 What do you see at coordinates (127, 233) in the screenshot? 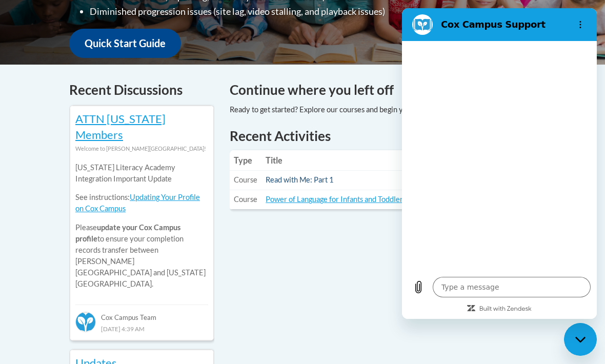
I see `b: update your Cox Campus profile` at bounding box center [127, 233].